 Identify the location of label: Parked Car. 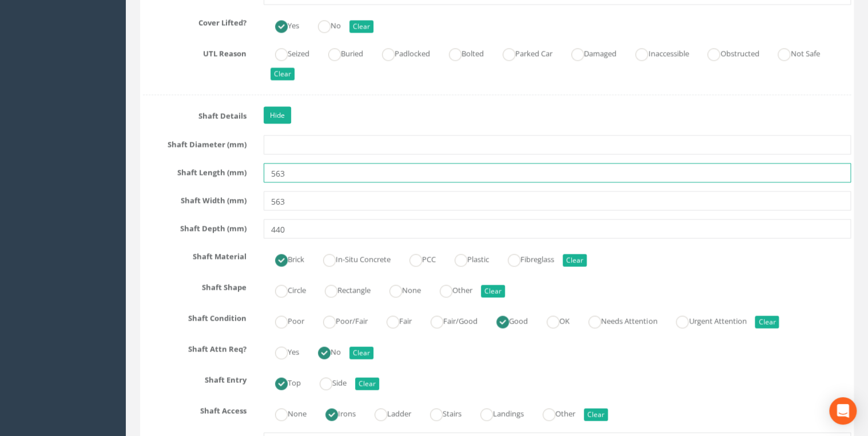
(522, 52).